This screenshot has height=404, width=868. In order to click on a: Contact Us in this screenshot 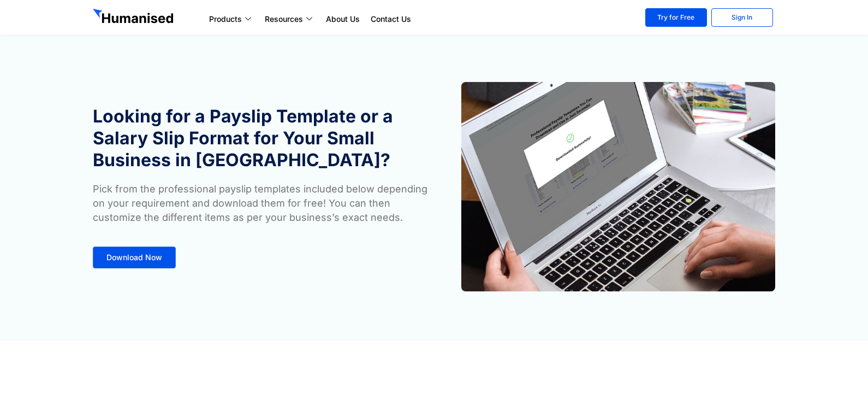, I will do `click(391, 19)`.